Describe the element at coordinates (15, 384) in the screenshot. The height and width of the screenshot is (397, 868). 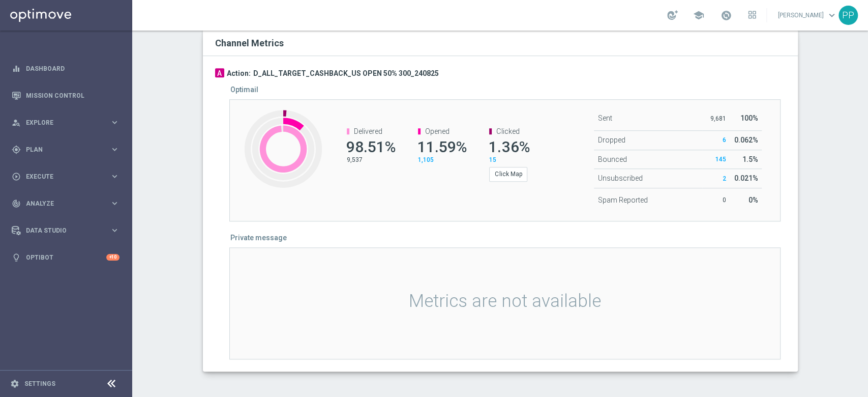
I see `i: settings` at that location.